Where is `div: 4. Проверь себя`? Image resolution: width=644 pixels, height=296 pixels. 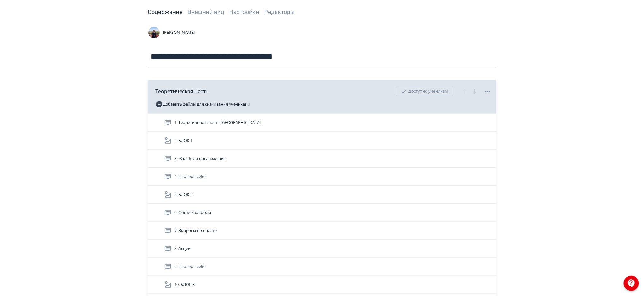 div: 4. Проверь себя is located at coordinates (322, 177).